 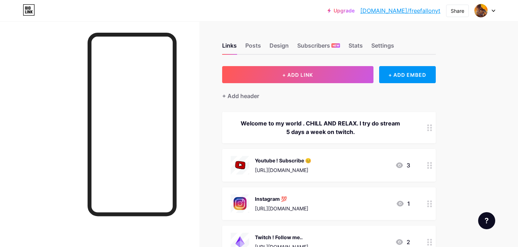 I want to click on div: Settings, so click(x=383, y=48).